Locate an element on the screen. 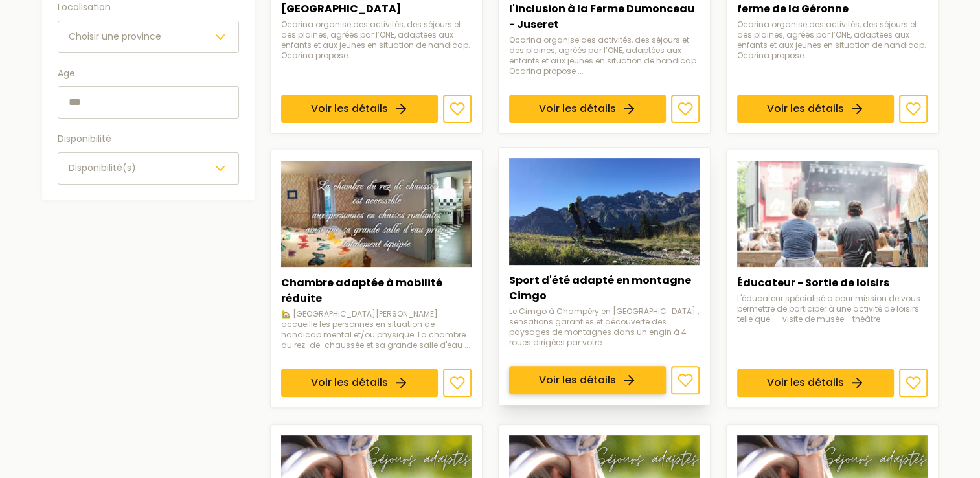 This screenshot has width=980, height=478. label: Disponibilité is located at coordinates (149, 140).